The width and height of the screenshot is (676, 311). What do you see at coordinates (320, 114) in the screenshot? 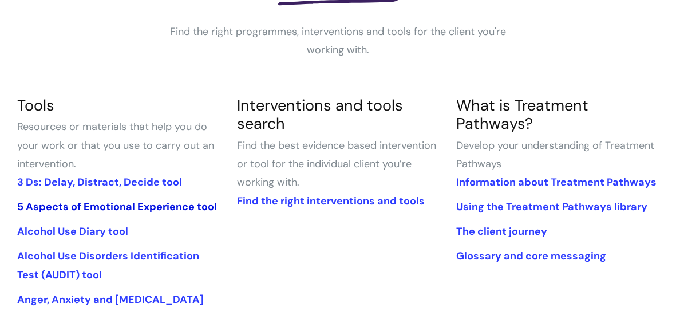
I see `a: Interventions and tools search` at bounding box center [320, 114].